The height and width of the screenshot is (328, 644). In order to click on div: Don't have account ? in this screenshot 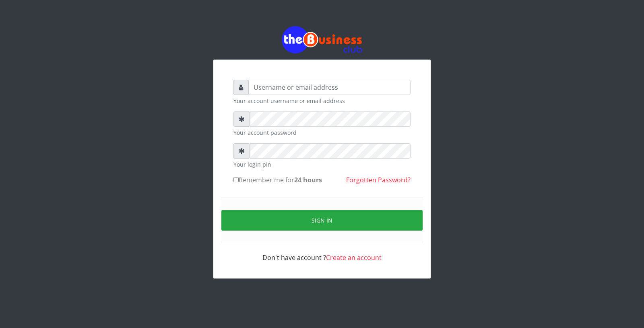, I will do `click(322, 253)`.